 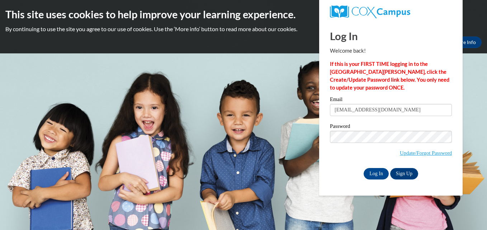 I want to click on label: Password, so click(x=391, y=127).